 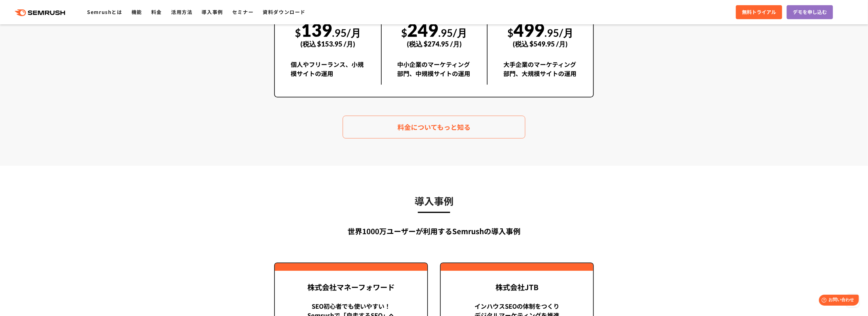 What do you see at coordinates (157, 12) in the screenshot?
I see `a: 料金` at bounding box center [157, 12].